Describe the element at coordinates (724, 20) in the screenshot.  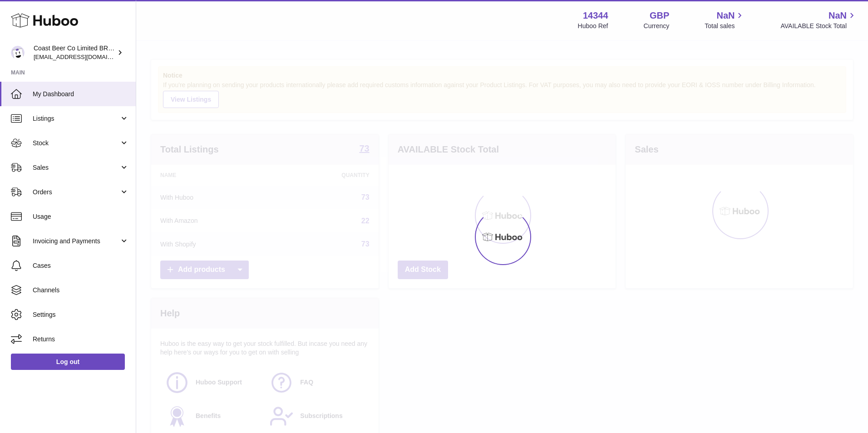
I see `a: NaN Total sales` at that location.